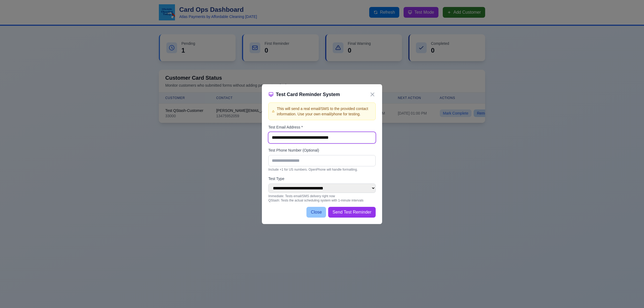 This screenshot has width=644, height=308. What do you see at coordinates (352, 212) in the screenshot?
I see `button: Send Test Reminder` at bounding box center [352, 212].